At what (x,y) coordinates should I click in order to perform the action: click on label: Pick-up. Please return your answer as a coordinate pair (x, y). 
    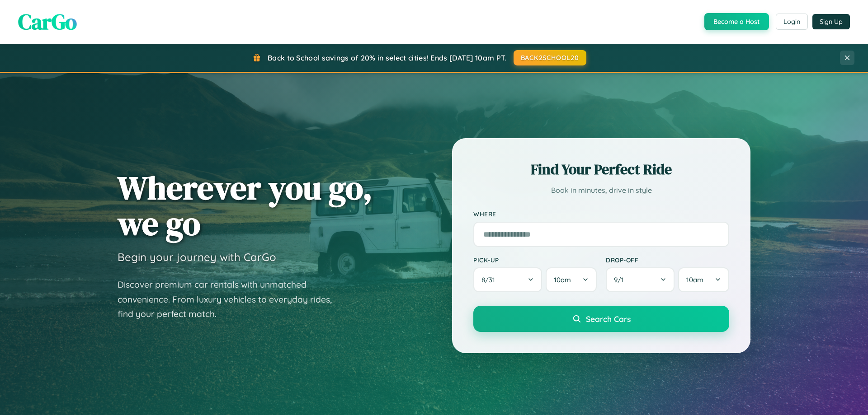
    Looking at the image, I should click on (535, 260).